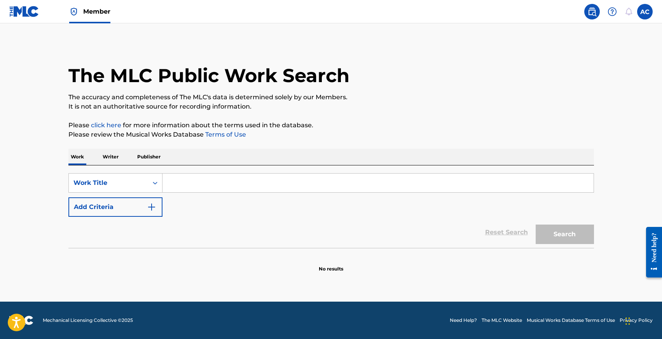 Image resolution: width=662 pixels, height=339 pixels. What do you see at coordinates (21, 320) in the screenshot?
I see `img: logo` at bounding box center [21, 320].